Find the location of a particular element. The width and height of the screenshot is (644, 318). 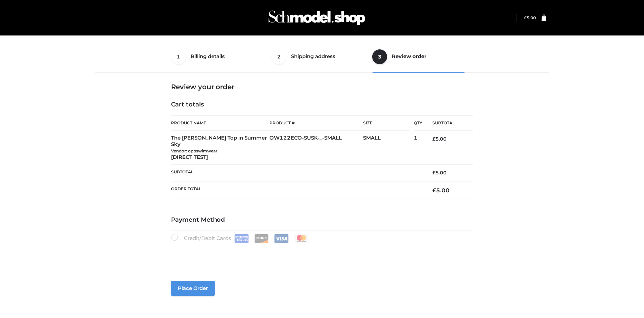

td: SMALL is located at coordinates (388, 148).